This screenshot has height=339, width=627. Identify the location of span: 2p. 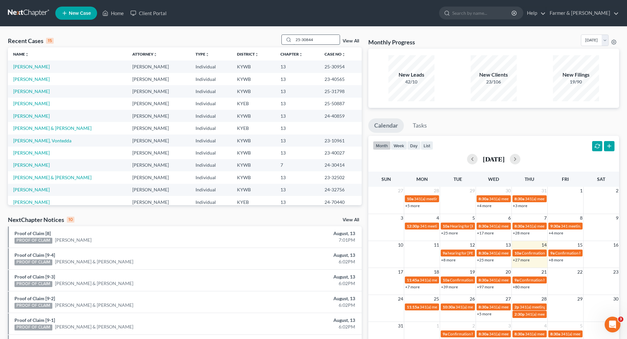
(517, 307).